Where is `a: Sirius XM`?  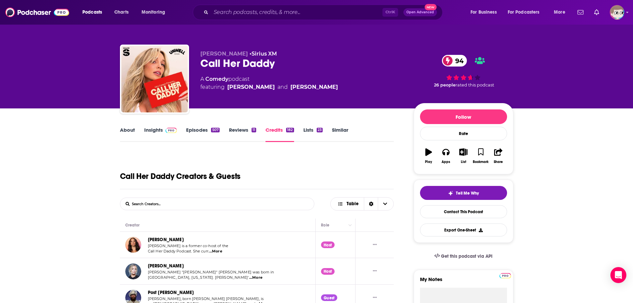
a: Sirius XM is located at coordinates (264, 54).